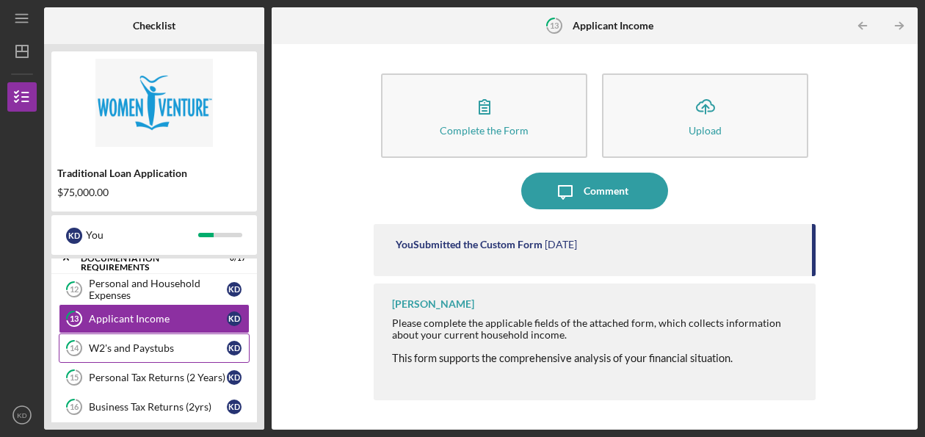  What do you see at coordinates (158, 407) in the screenshot?
I see `div: Business Tax Returns (2yrs)` at bounding box center [158, 407].